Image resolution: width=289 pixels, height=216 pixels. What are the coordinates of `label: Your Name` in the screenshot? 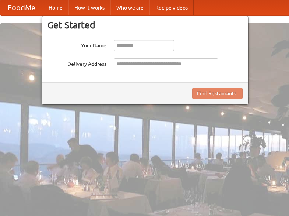 It's located at (77, 44).